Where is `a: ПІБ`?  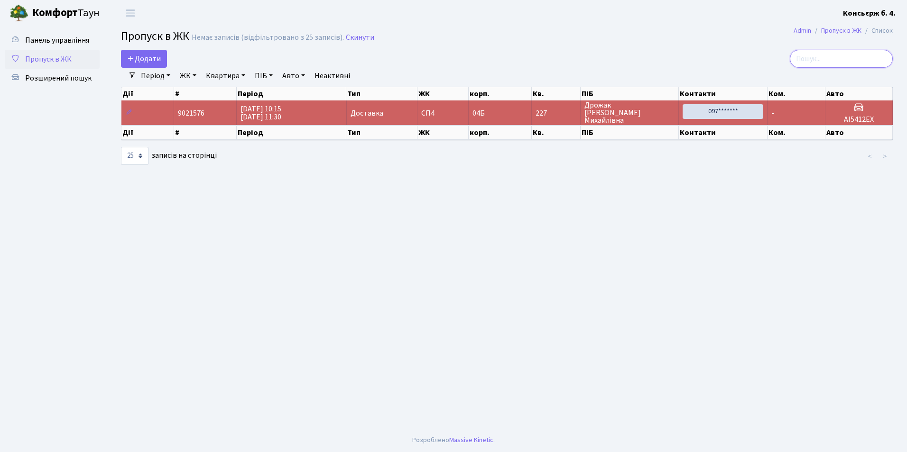 a: ПІБ is located at coordinates (264, 76).